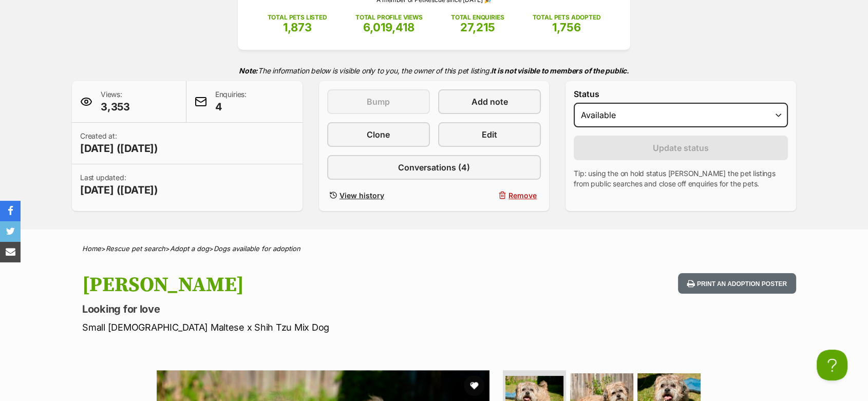 Image resolution: width=868 pixels, height=401 pixels. What do you see at coordinates (490, 102) in the screenshot?
I see `span: Add note` at bounding box center [490, 102].